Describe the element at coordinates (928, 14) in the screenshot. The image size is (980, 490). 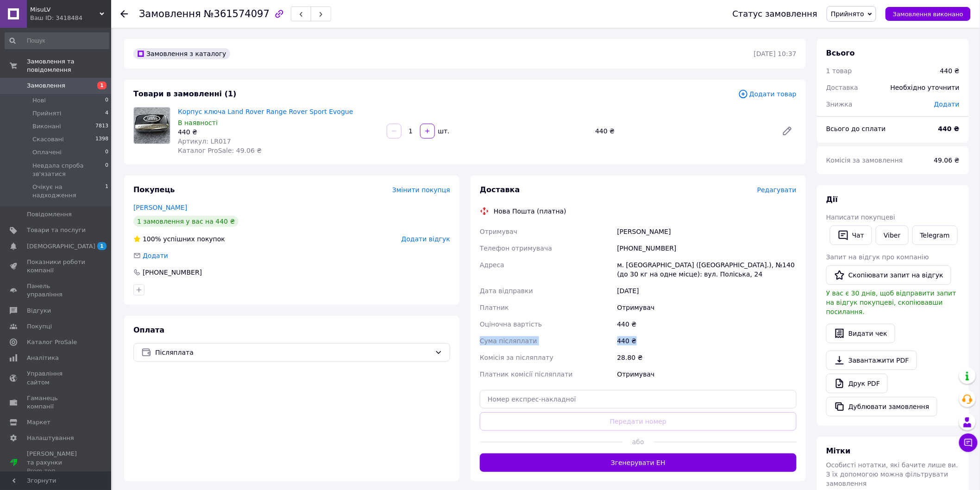
I see `button: Замовлення виконано` at that location.